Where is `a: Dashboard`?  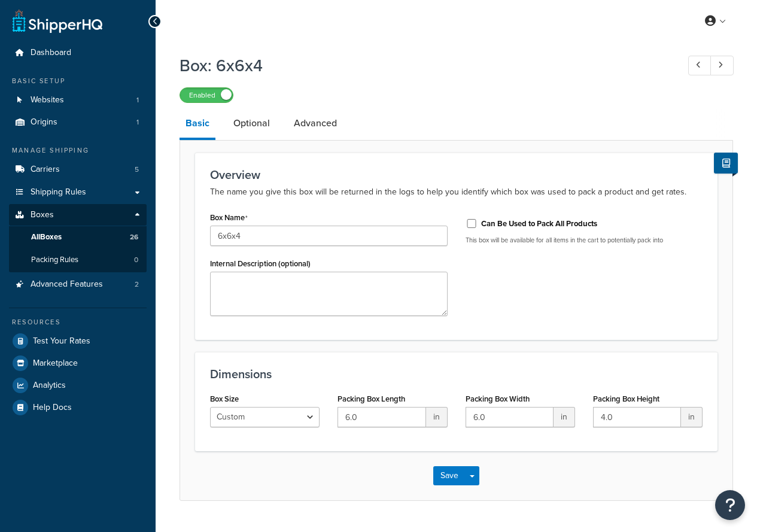 a: Dashboard is located at coordinates (78, 53).